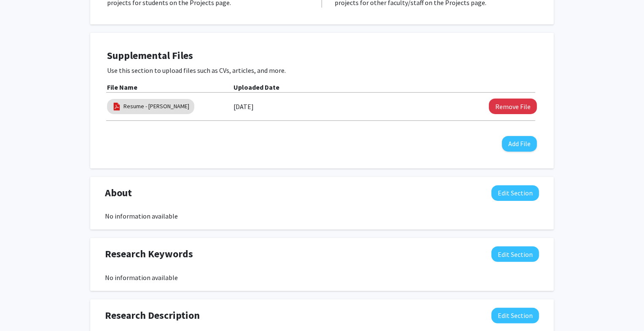 The width and height of the screenshot is (644, 331). I want to click on span: About, so click(118, 193).